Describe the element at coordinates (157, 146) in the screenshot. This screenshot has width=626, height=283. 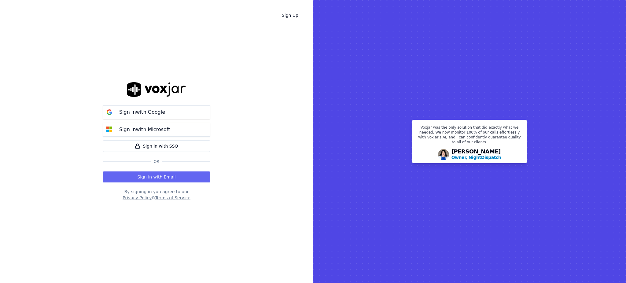
I see `a: Sign in with SSO` at that location.